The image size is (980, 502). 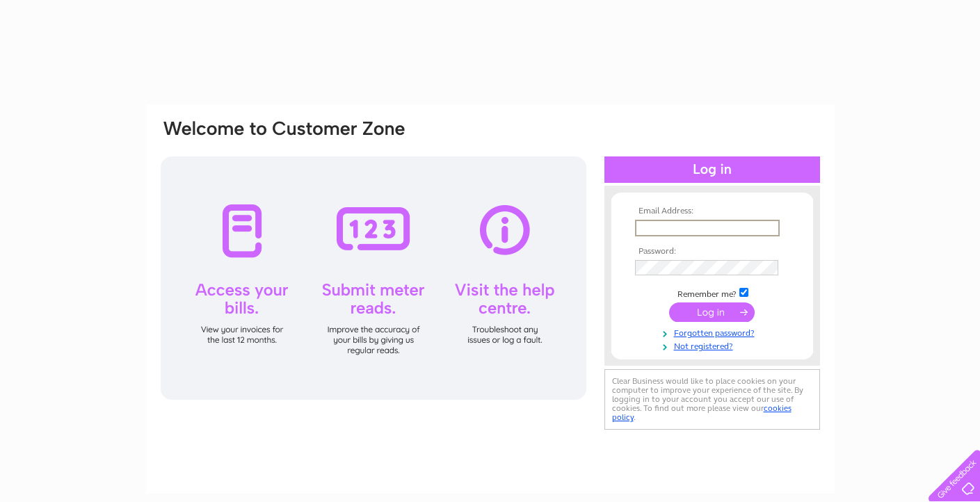 I want to click on div: Clear Business would like to place cookies on your computer to improve your experience of the sit..., so click(x=712, y=399).